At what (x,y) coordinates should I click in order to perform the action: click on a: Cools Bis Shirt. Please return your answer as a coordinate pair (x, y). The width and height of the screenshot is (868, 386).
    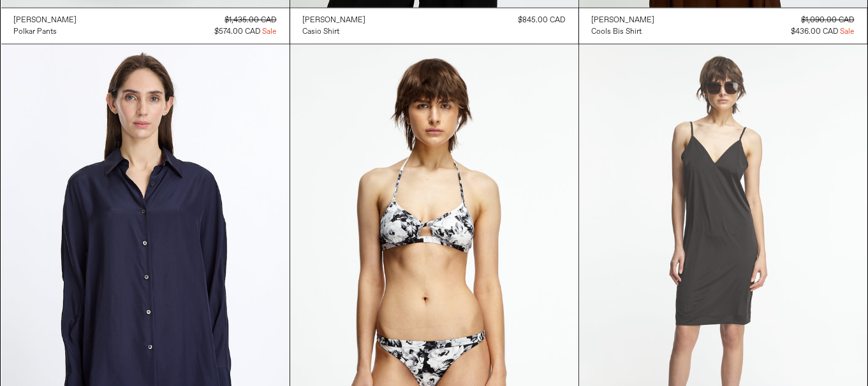
    Looking at the image, I should click on (623, 32).